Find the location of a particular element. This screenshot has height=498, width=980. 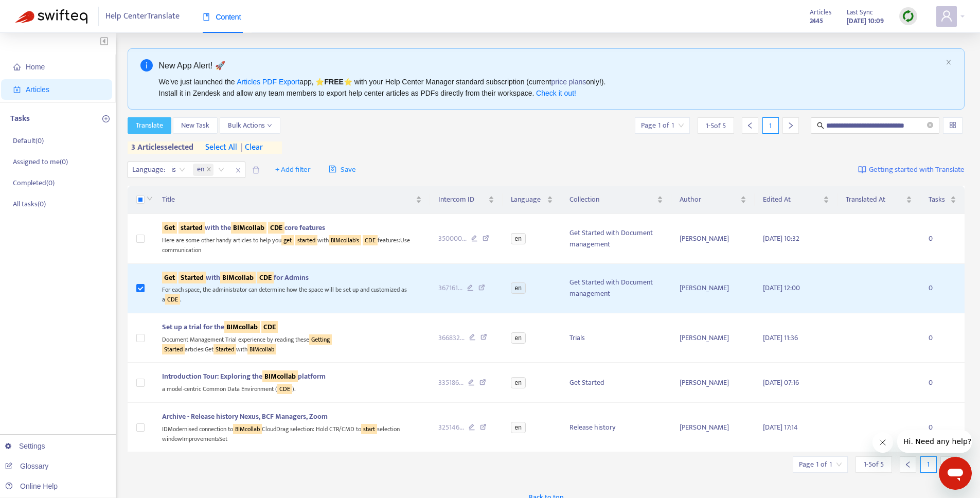

span: Save is located at coordinates (342, 169).